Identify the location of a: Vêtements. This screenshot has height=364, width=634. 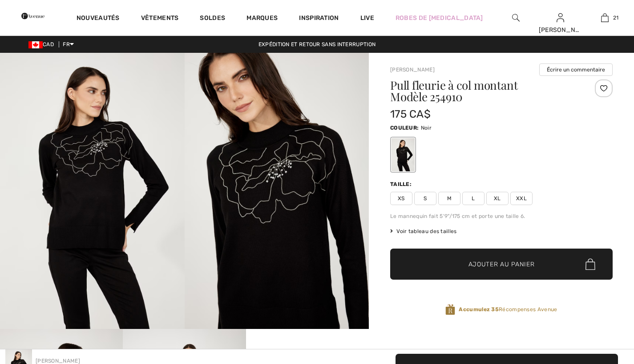
(160, 18).